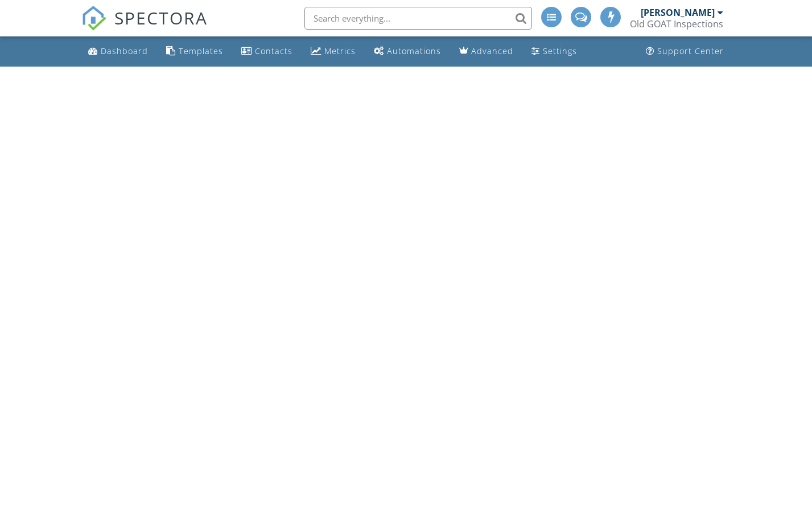 The width and height of the screenshot is (812, 527). What do you see at coordinates (560, 51) in the screenshot?
I see `div: Settings` at bounding box center [560, 51].